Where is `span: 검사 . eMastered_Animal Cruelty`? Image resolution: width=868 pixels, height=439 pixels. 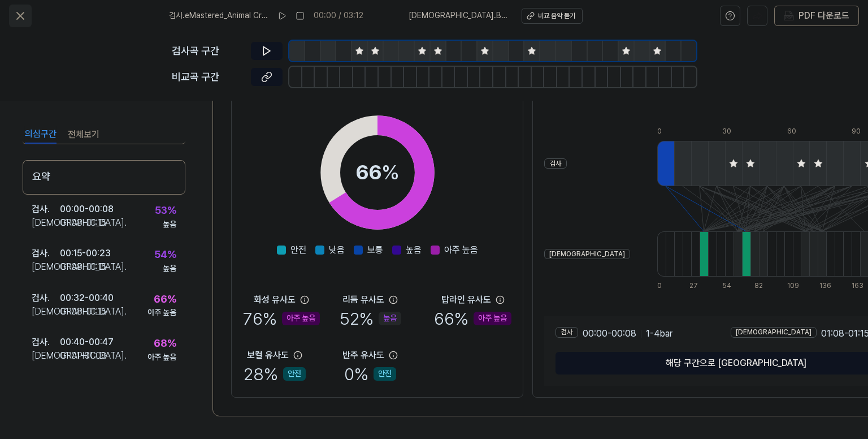 span: 검사 . eMastered_Animal Cruelty is located at coordinates (219, 16).